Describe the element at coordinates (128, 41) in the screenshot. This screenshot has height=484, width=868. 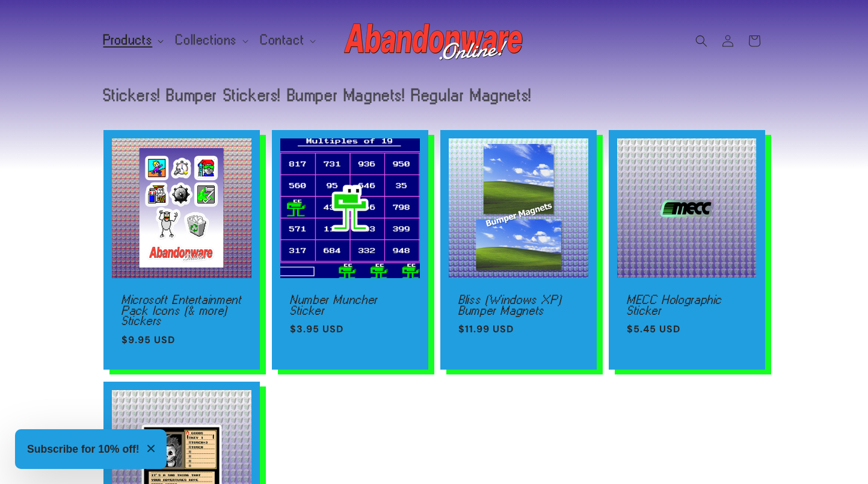
I see `span: Products` at that location.